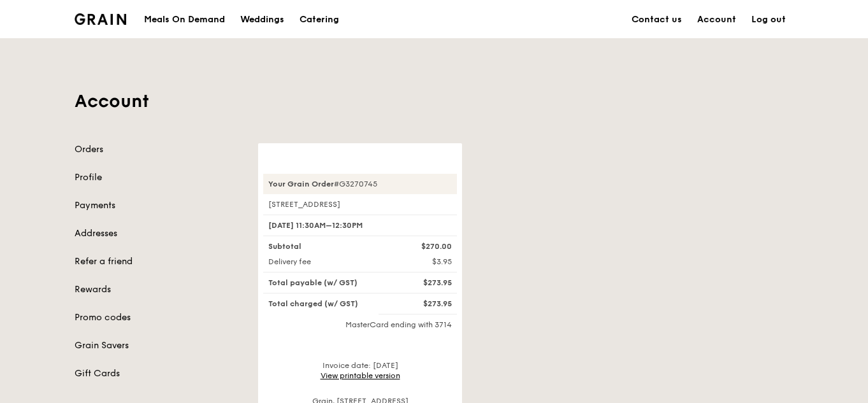 The width and height of the screenshot is (868, 403). Describe the element at coordinates (159, 290) in the screenshot. I see `a: Rewards` at that location.